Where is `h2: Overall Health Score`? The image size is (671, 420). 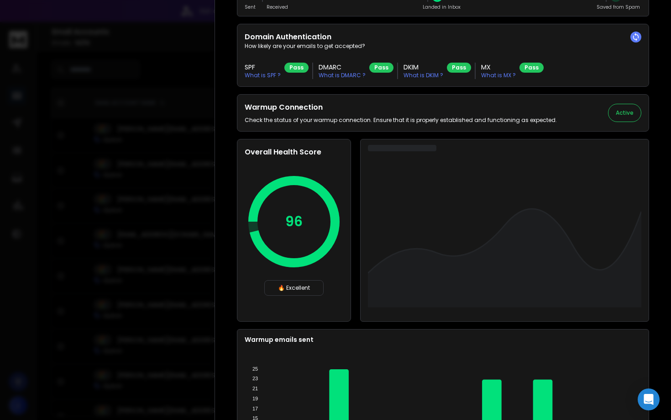
h2: Overall Health Score is located at coordinates (294, 152).